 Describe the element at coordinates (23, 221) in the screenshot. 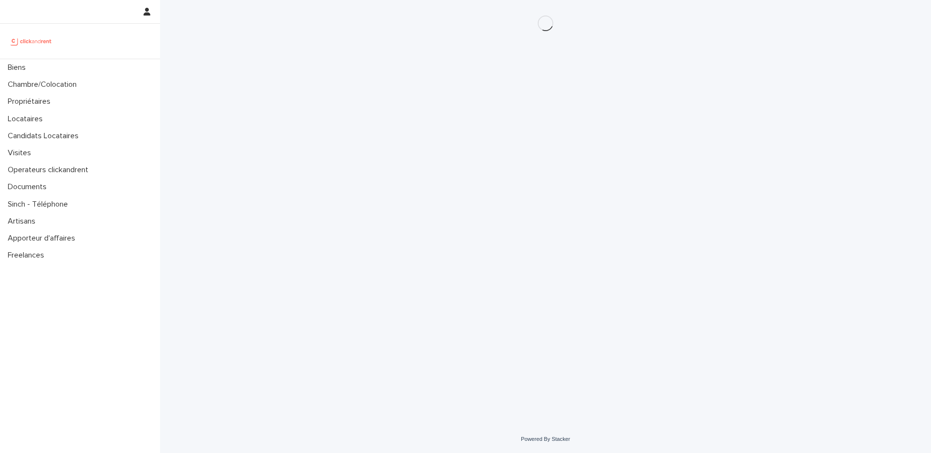

I see `p: Artisans` at that location.